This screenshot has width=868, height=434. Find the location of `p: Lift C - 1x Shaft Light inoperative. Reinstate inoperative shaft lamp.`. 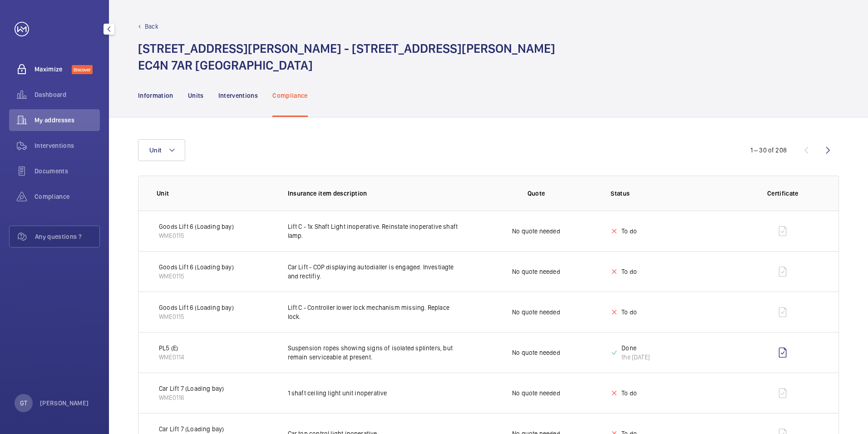

p: Lift C - 1x Shaft Light inoperative. Reinstate inoperative shaft lamp. is located at coordinates (374, 231).